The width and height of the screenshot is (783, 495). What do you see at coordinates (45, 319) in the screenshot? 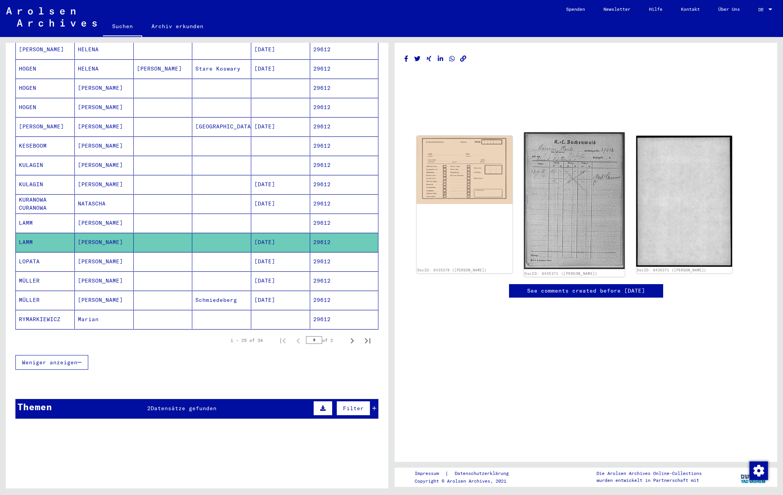
I see `mat-cell: RYMARKIEWICZ` at bounding box center [45, 319].